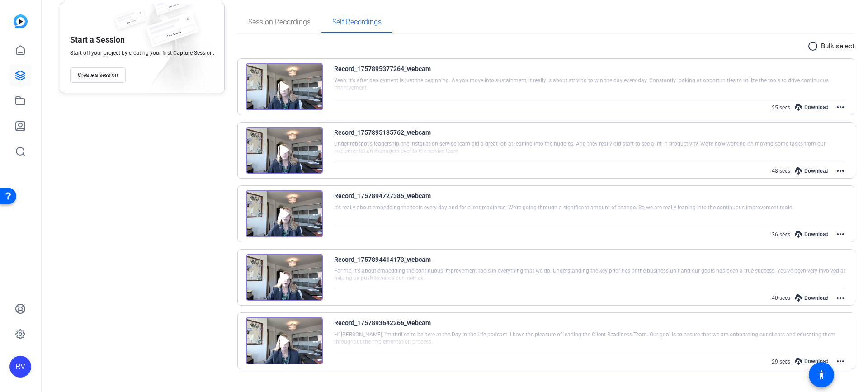  Describe the element at coordinates (142, 53) in the screenshot. I see `span: Start off your project by creating your first Capture Session.` at that location.